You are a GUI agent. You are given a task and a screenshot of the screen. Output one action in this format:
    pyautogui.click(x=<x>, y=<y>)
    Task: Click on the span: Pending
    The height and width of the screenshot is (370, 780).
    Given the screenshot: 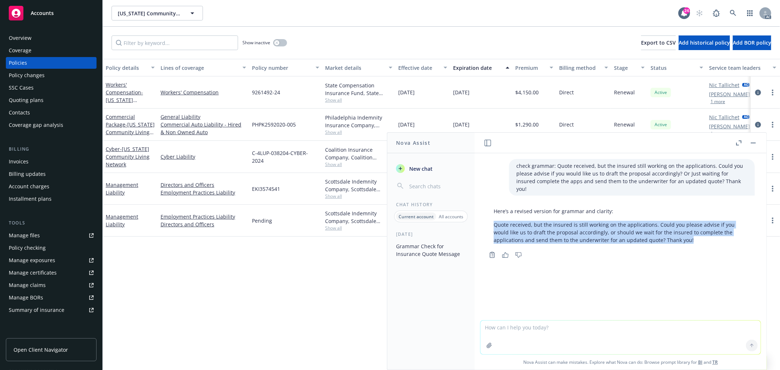 What is the action you would take?
    pyautogui.click(x=262, y=220)
    